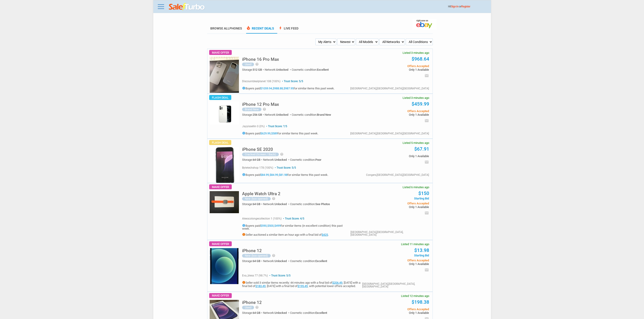 The width and height of the screenshot is (644, 319). What do you see at coordinates (395, 199) in the screenshot?
I see `span: Starting Bid` at bounding box center [395, 199].